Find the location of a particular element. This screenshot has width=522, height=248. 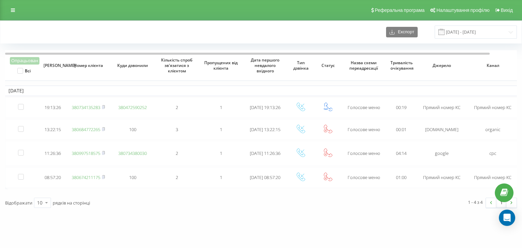

td: 19:13:26 is located at coordinates (53, 108).